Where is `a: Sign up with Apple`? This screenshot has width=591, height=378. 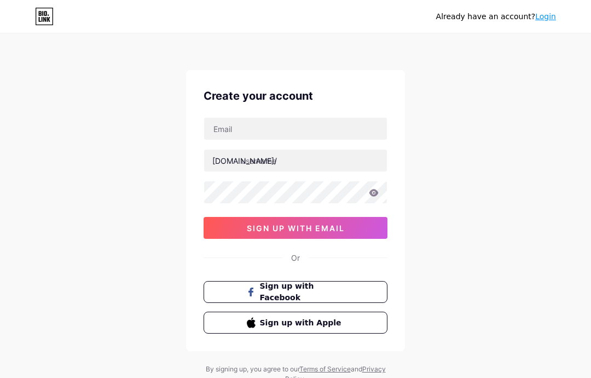
a: Sign up with Apple is located at coordinates (295, 322).